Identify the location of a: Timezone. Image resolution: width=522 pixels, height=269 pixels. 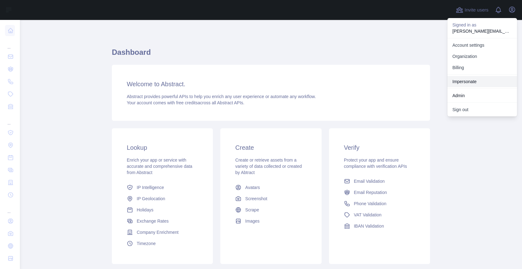
(162, 243).